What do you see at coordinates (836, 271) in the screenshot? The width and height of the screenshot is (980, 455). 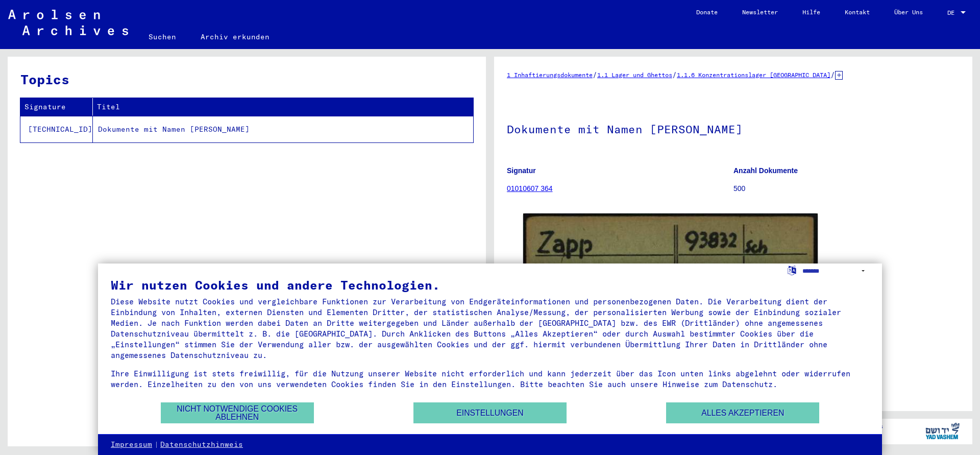 I see `select: Sprache auswählen` at bounding box center [836, 271].